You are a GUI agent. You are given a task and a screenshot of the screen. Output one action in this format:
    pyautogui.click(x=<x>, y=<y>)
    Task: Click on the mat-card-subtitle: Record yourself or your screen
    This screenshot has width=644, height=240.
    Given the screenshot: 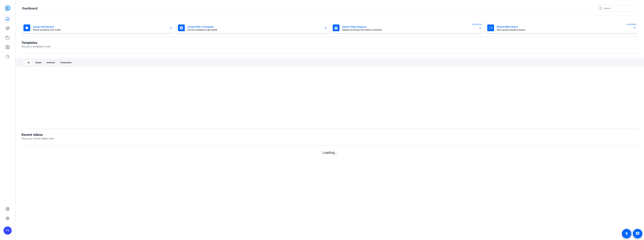 What is the action you would take?
    pyautogui.click(x=100, y=30)
    